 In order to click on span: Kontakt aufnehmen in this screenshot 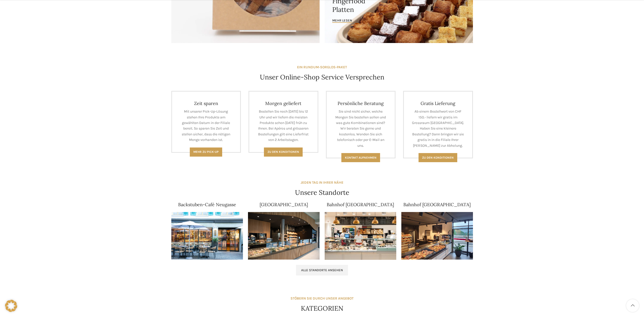, I will do `click(361, 158)`.